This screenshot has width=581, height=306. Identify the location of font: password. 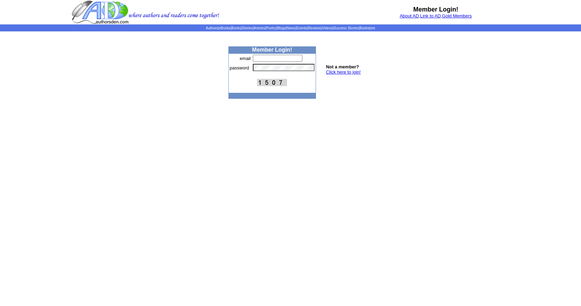
(240, 68).